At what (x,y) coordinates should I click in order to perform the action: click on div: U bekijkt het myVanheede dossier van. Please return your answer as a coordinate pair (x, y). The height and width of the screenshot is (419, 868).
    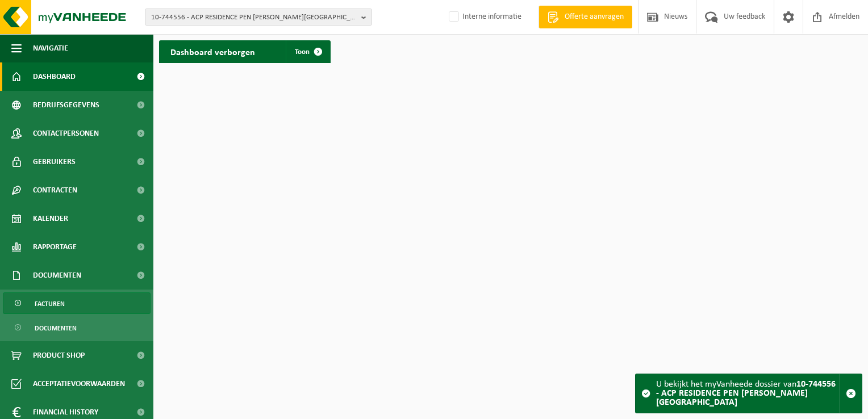
    Looking at the image, I should click on (747, 394).